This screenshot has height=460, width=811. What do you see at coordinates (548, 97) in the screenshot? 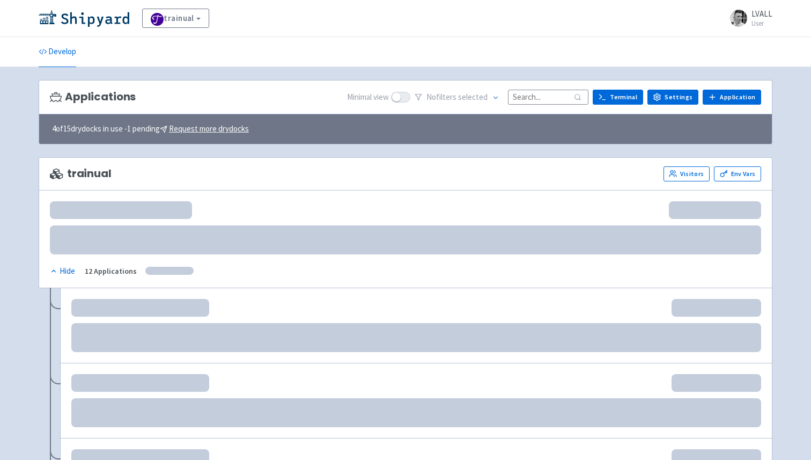
I see `input: Search...` at bounding box center [548, 97].